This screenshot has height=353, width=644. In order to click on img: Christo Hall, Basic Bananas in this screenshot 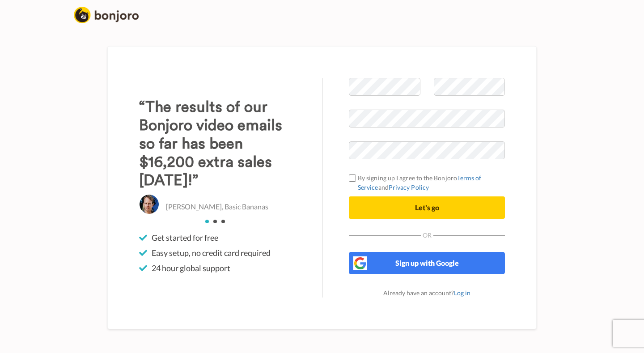, I will do `click(149, 204)`.